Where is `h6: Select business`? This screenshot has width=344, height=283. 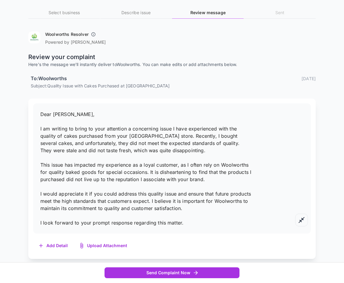
h6: Select business is located at coordinates (64, 13).